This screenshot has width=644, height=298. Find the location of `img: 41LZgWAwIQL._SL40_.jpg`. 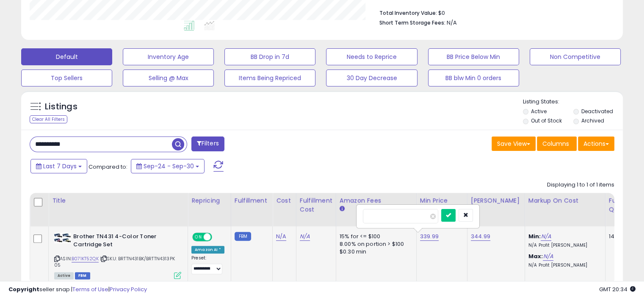

img: 41LZgWAwIQL._SL40_.jpg is located at coordinates (62, 238).